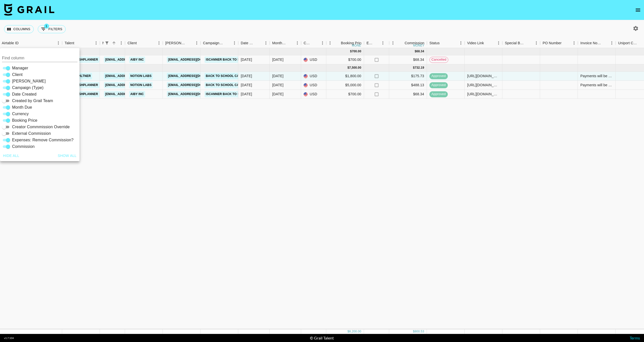 This screenshot has width=644, height=342. What do you see at coordinates (228, 85) in the screenshot?
I see `a: Back to School Campaign` at bounding box center [228, 85].